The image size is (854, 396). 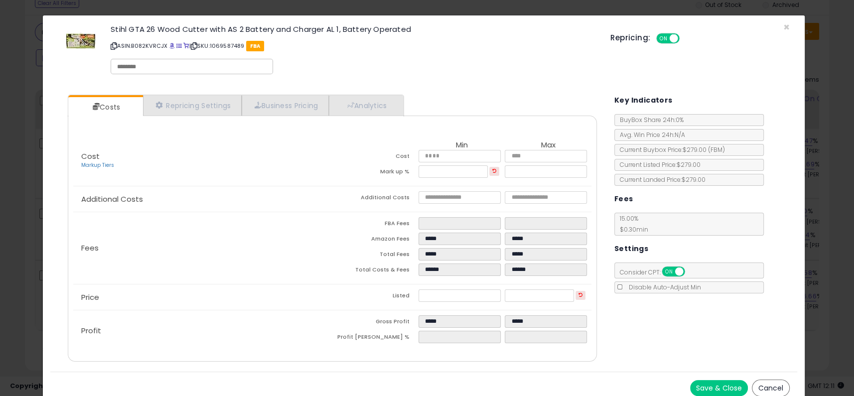 What do you see at coordinates (375, 271) in the screenshot?
I see `td: Total Costs & Fees` at bounding box center [375, 271].